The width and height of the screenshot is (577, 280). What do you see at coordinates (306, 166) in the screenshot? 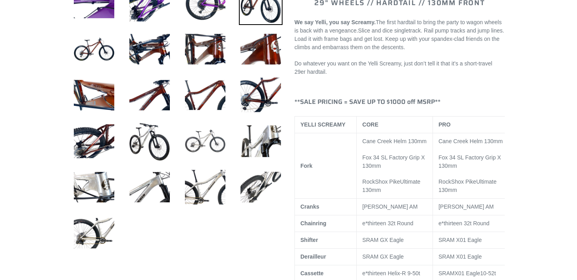
I see `b: Fork` at bounding box center [306, 166].